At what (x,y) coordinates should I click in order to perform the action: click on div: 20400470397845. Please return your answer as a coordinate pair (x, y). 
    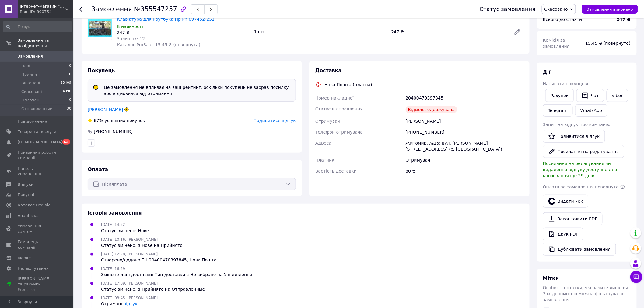
    Looking at the image, I should click on (464, 98).